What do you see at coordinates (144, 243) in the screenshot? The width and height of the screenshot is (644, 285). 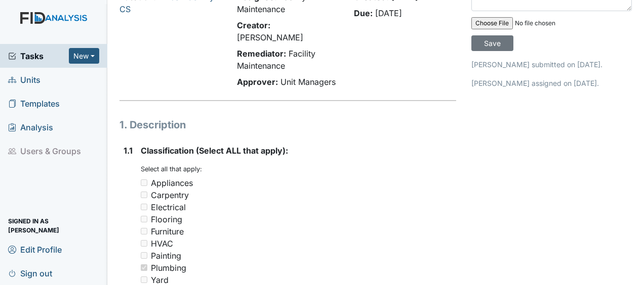 I see `input: HVAC` at bounding box center [144, 243].